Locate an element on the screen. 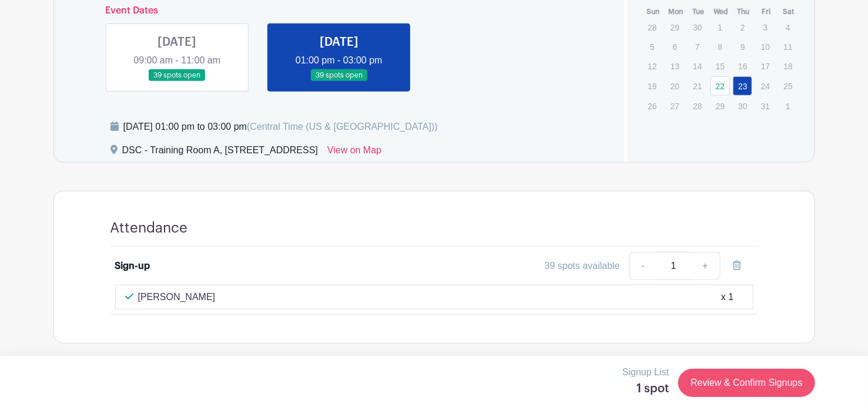 This screenshot has height=414, width=868. p: 31 is located at coordinates (765, 106).